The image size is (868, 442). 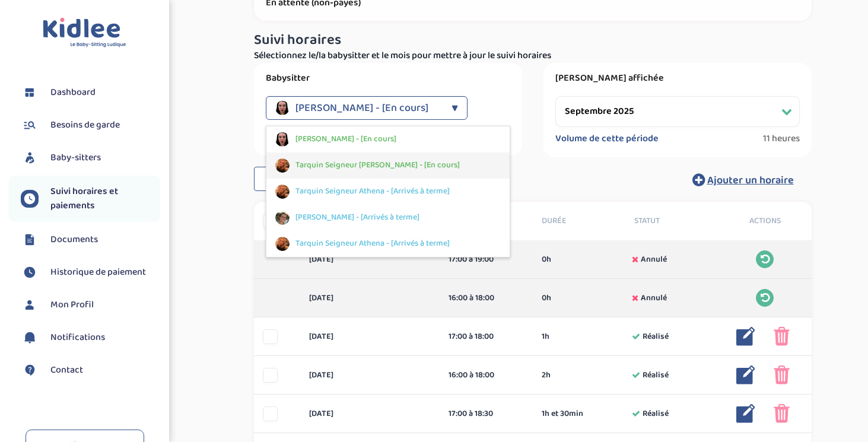 What do you see at coordinates (30, 125) in the screenshot?
I see `img: besoin.svg` at bounding box center [30, 125].